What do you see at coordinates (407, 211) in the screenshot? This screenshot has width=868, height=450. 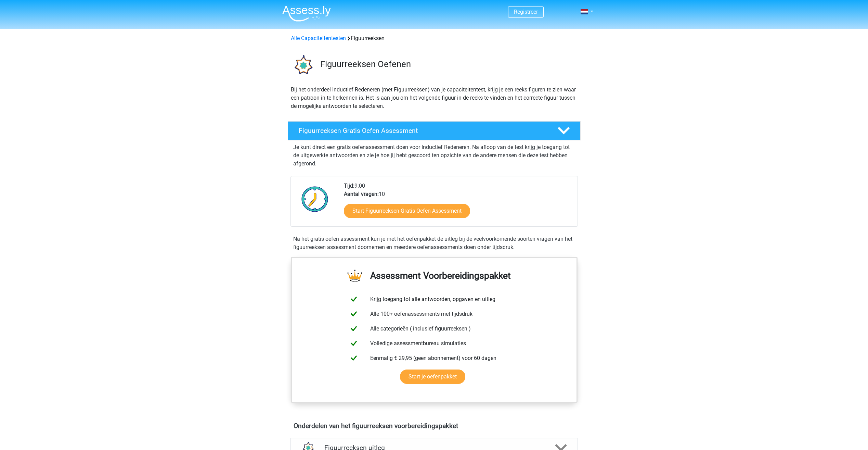 I see `a: Start Figuurreeksen Gratis Oefen Assessment` at bounding box center [407, 211].